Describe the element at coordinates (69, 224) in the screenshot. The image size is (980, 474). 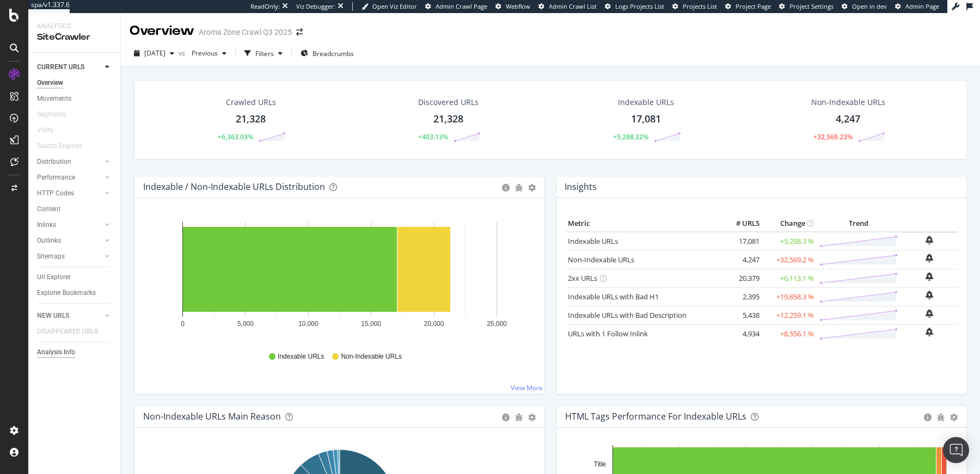
I see `a: Inlinks` at that location.